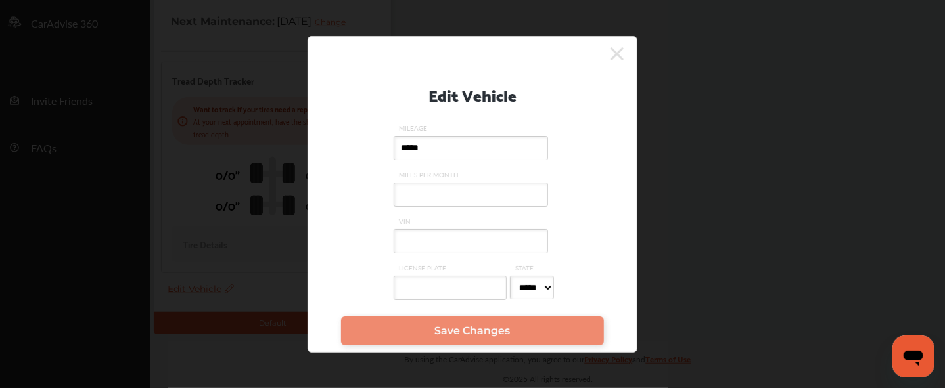  I want to click on span: LICENSE PLATE, so click(452, 268).